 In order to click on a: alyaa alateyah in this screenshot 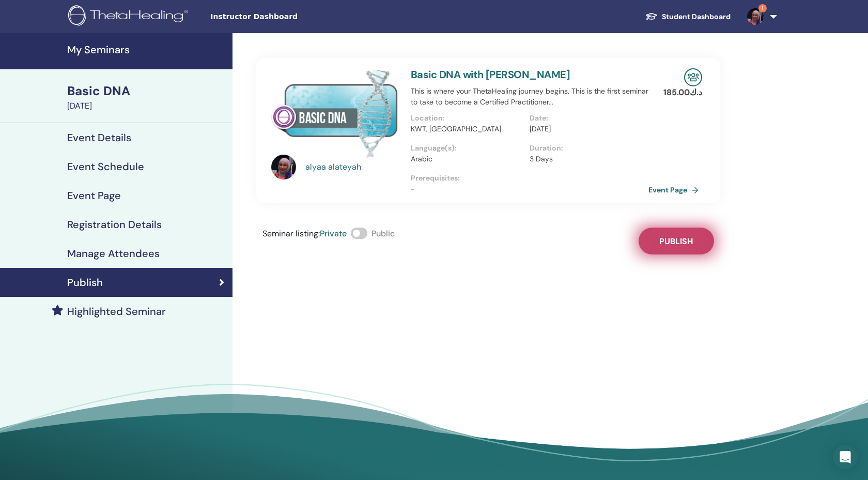, I will do `click(353, 167)`.